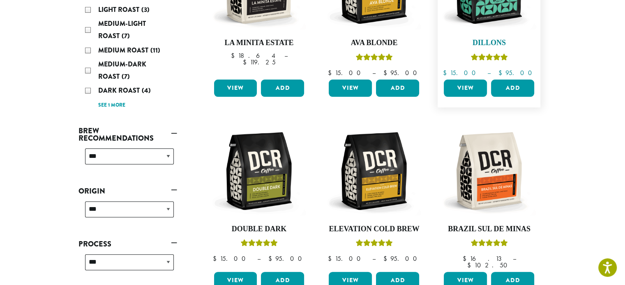 The image size is (625, 285). What do you see at coordinates (122, 70) in the screenshot?
I see `span: Medium-Dark Roast` at bounding box center [122, 70].